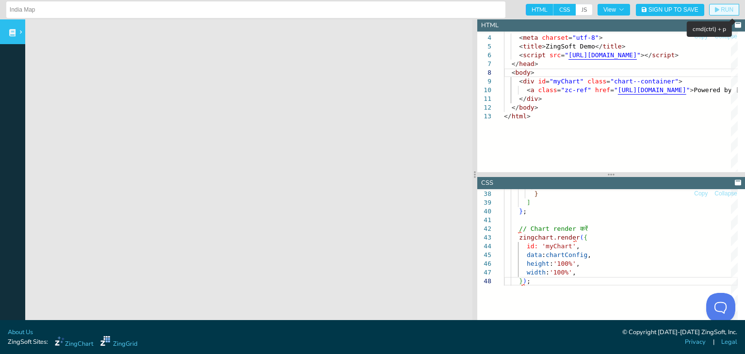  I want to click on div: 44, so click(484, 246).